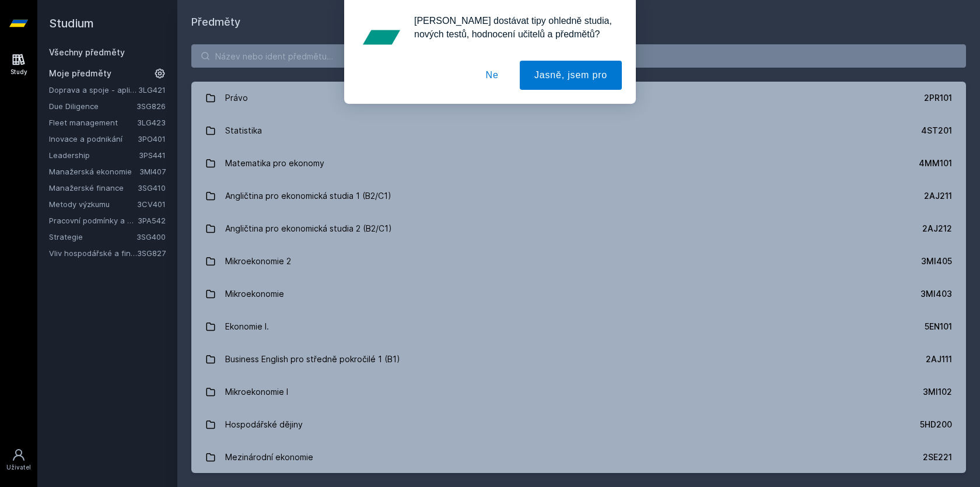  I want to click on button: Ne, so click(492, 75).